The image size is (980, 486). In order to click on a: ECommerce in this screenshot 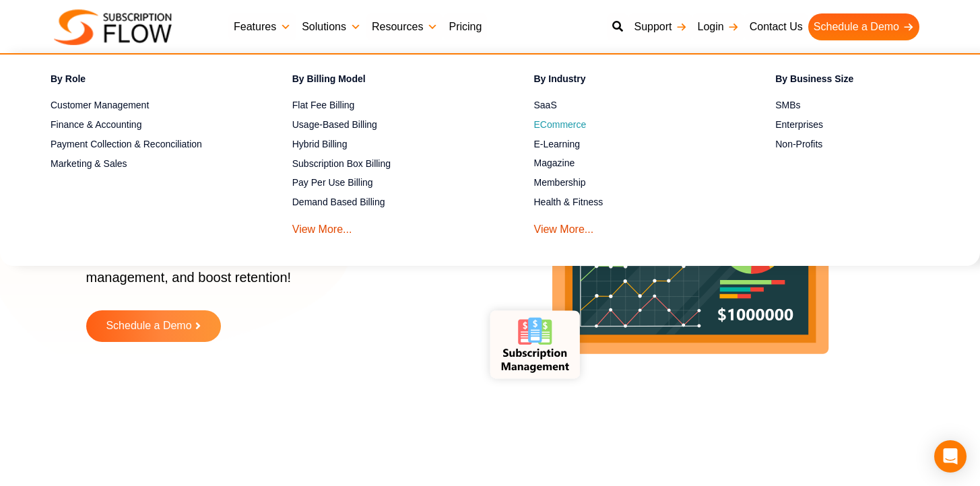, I will do `click(631, 124)`.